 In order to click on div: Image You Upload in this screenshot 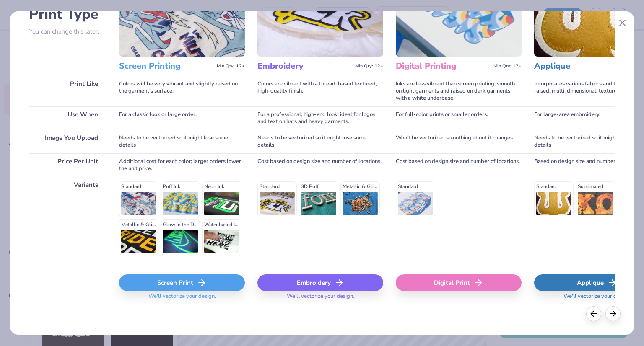, I will do `click(68, 142)`.